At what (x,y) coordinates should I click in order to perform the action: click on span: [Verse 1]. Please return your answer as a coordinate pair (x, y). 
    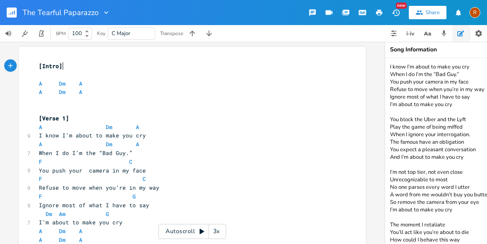
    Looking at the image, I should click on (54, 118).